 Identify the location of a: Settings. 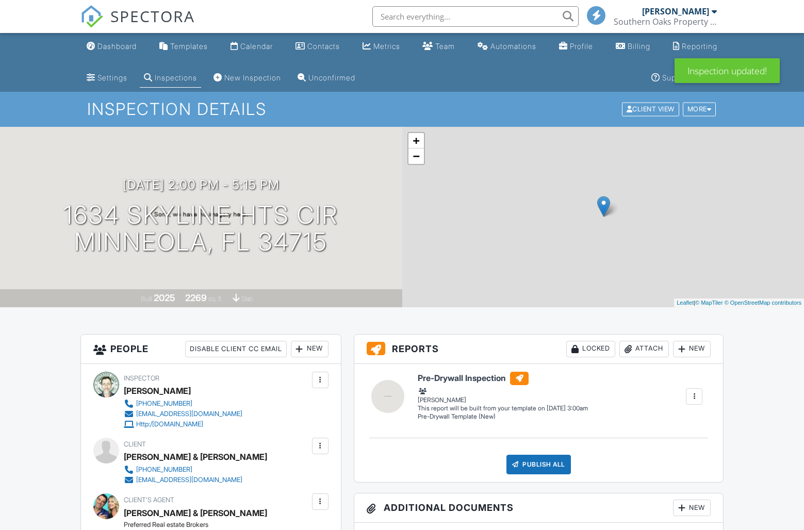
(107, 78).